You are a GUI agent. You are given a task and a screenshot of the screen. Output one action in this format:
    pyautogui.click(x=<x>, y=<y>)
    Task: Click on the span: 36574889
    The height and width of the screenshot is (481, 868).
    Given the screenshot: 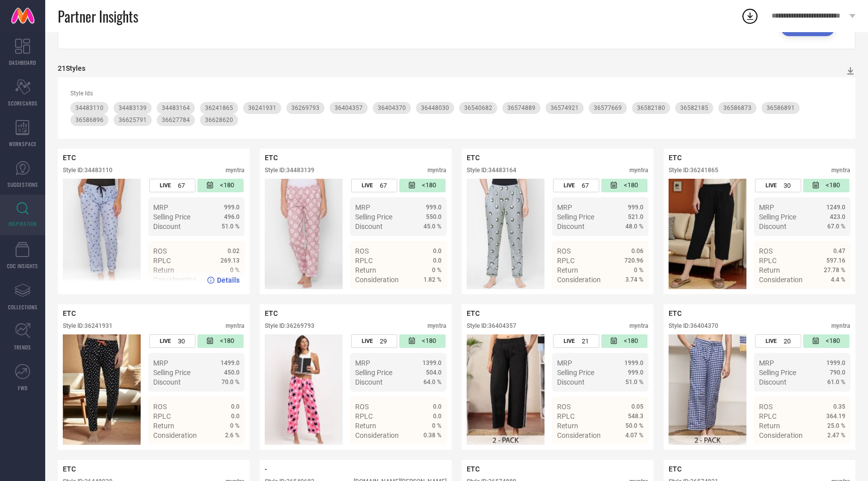 What is the action you would take?
    pyautogui.click(x=521, y=108)
    